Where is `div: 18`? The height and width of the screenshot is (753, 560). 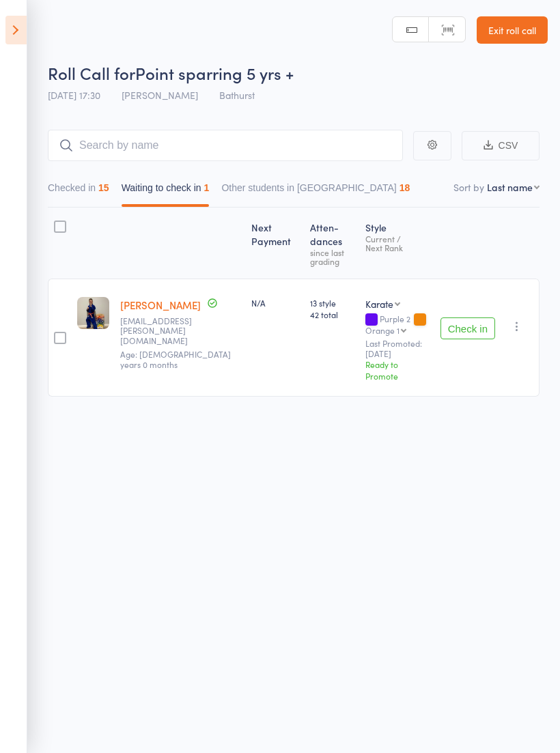
div: 18 is located at coordinates (405, 188).